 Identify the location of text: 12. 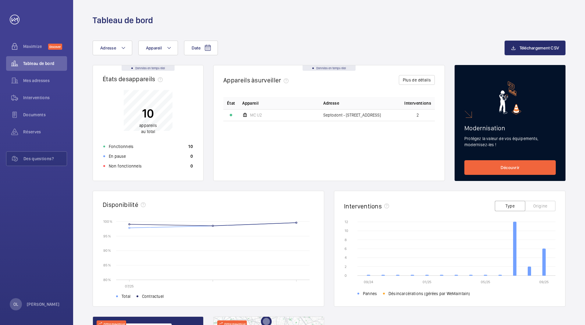
(346, 222).